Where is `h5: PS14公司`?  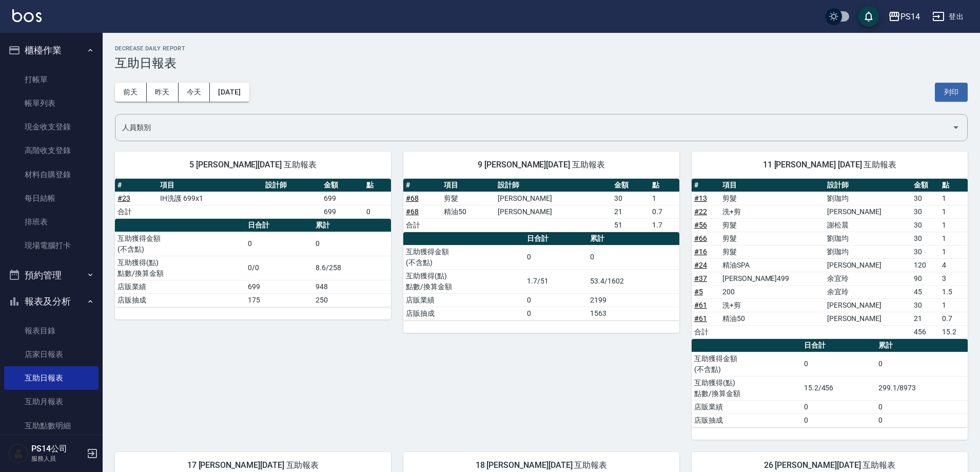 h5: PS14公司 is located at coordinates (57, 448).